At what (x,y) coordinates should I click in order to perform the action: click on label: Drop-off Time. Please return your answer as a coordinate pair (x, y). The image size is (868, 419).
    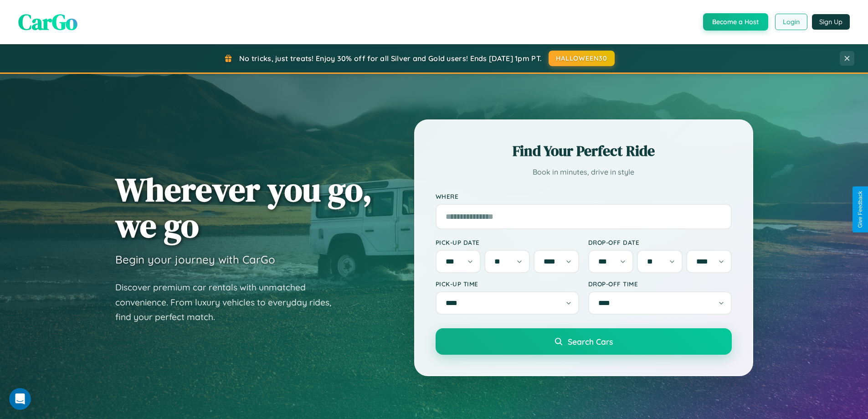
    Looking at the image, I should click on (660, 284).